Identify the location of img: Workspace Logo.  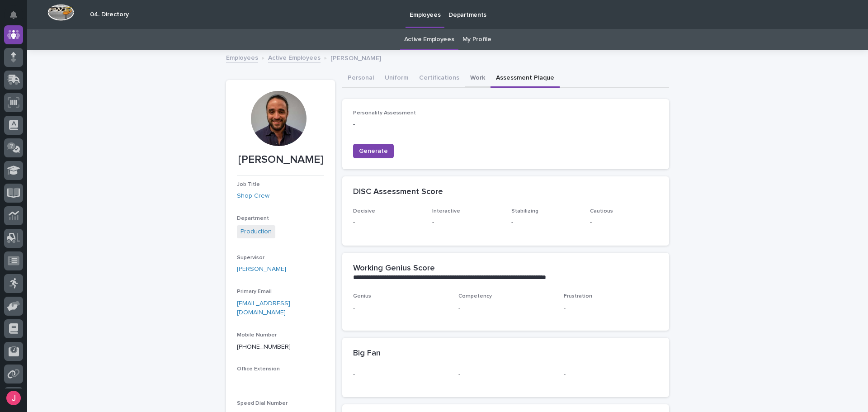
(61, 12).